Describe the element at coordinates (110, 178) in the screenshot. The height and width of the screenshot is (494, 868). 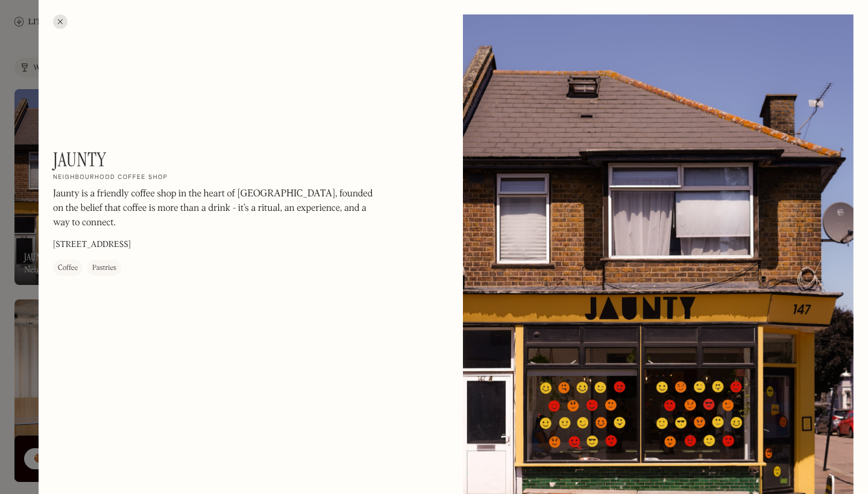
I see `h2: Neighbourhood coffee shop` at that location.